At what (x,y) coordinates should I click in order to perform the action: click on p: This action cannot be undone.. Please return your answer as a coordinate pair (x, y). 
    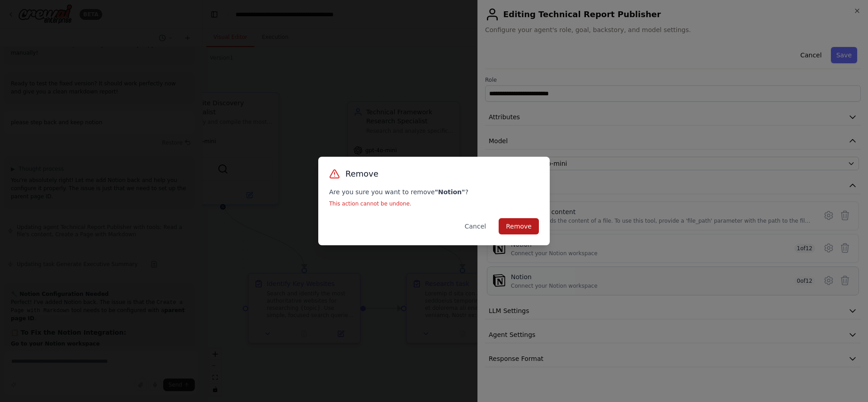
    Looking at the image, I should click on (434, 204).